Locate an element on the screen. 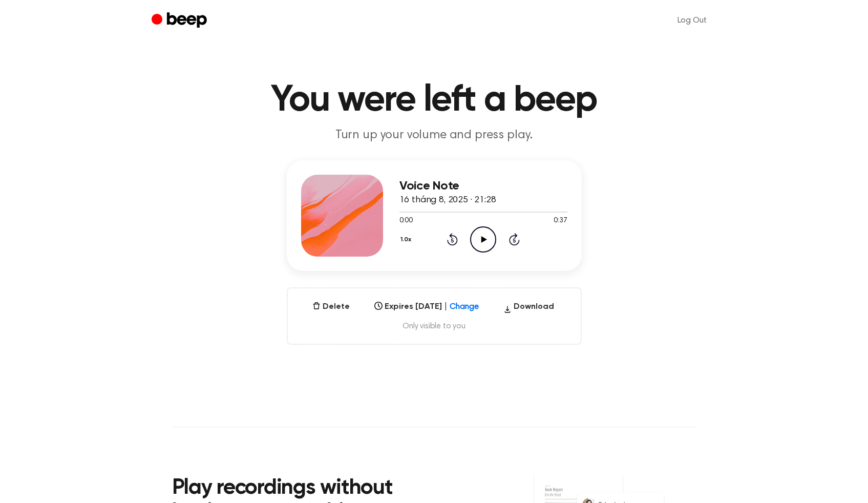 This screenshot has width=868, height=503. span: 16 tháng 8, 2025 · 21:28 is located at coordinates (448, 200).